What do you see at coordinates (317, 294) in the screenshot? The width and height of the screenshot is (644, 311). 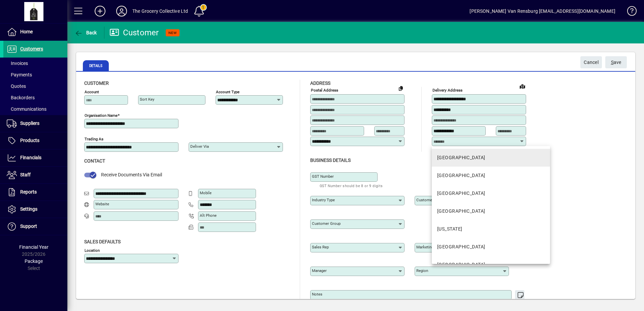 I see `mat-label: Notes` at bounding box center [317, 294].